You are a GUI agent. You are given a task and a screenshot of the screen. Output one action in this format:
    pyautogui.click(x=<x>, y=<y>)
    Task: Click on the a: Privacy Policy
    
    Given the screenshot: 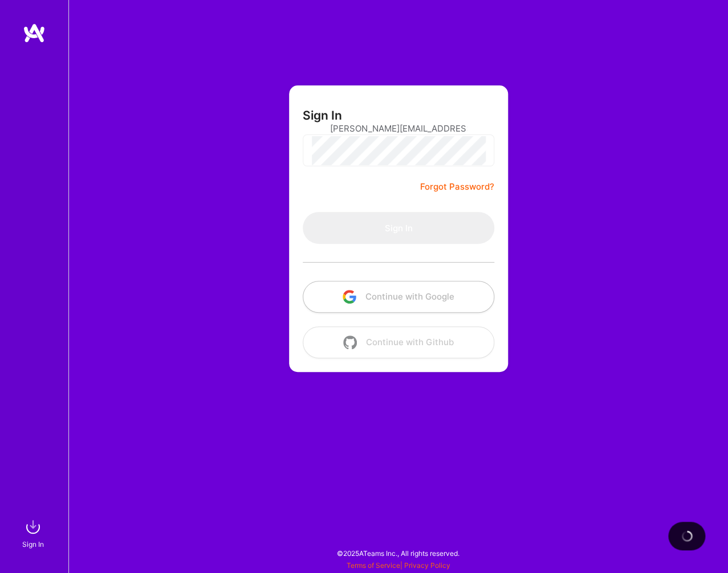 What is the action you would take?
    pyautogui.click(x=427, y=566)
    